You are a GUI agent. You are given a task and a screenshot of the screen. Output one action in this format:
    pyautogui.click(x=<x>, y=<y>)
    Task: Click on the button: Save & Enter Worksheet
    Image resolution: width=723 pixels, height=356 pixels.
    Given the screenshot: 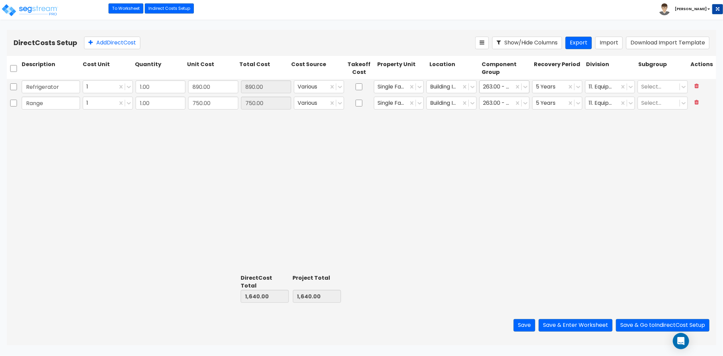 What is the action you would take?
    pyautogui.click(x=575, y=325)
    